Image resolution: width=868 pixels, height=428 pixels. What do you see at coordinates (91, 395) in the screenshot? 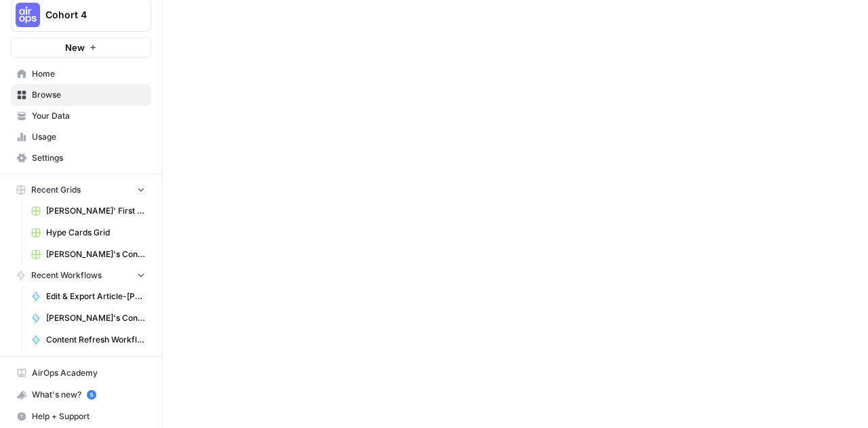
I see `text: 5` at bounding box center [91, 395].